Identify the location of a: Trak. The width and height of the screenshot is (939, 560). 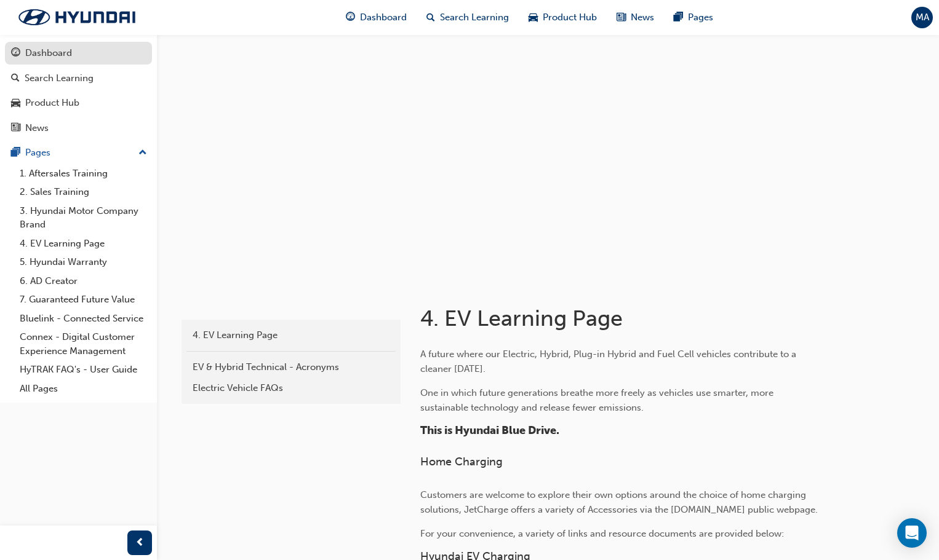
(77, 17).